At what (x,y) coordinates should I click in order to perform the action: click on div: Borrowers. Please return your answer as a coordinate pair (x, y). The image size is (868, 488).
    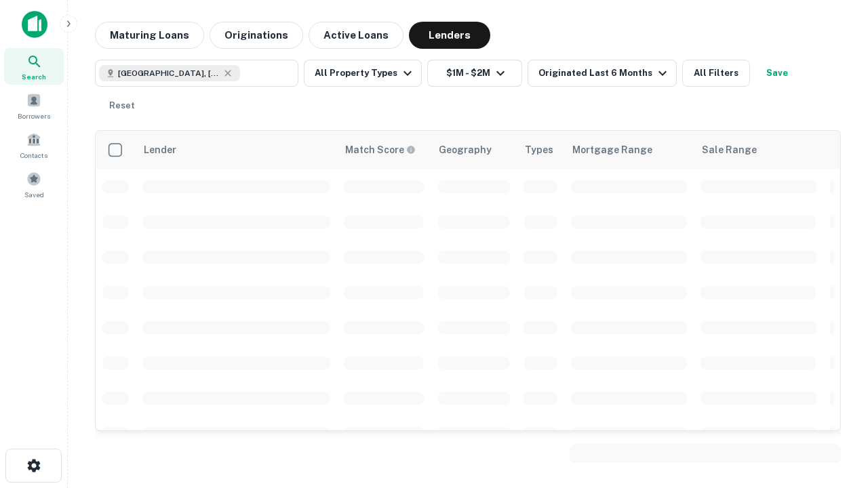
    Looking at the image, I should click on (34, 106).